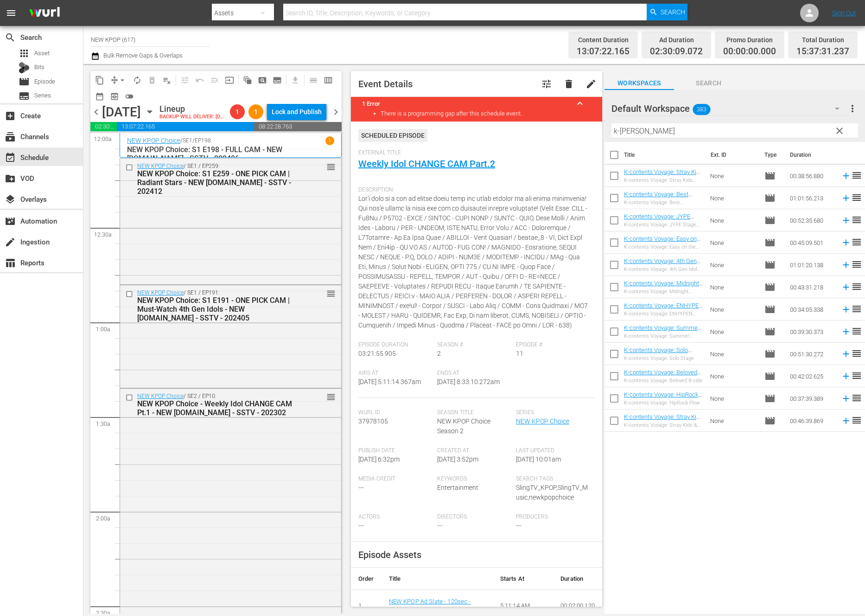 This screenshot has height=616, width=865. What do you see at coordinates (474, 153) in the screenshot?
I see `span: External Title` at bounding box center [474, 153].